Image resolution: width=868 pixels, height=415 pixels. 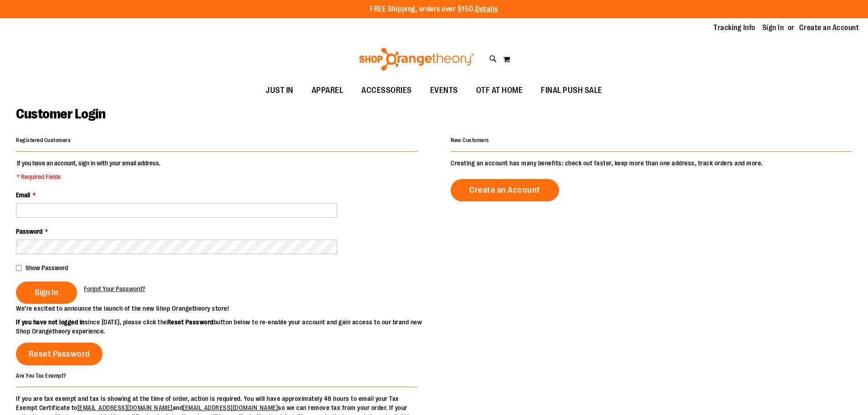 What do you see at coordinates (279, 91) in the screenshot?
I see `a: JUST IN` at bounding box center [279, 91].